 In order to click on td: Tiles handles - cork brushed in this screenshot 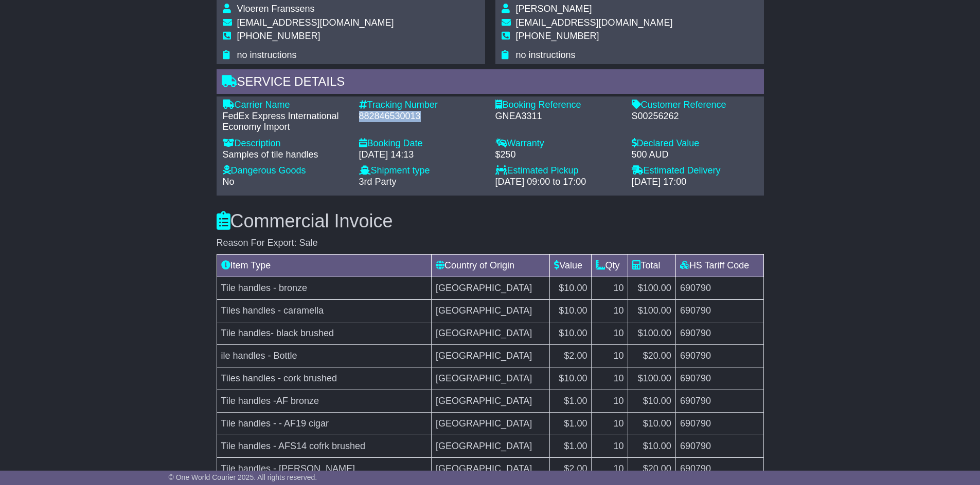, I will do `click(324, 378)`.